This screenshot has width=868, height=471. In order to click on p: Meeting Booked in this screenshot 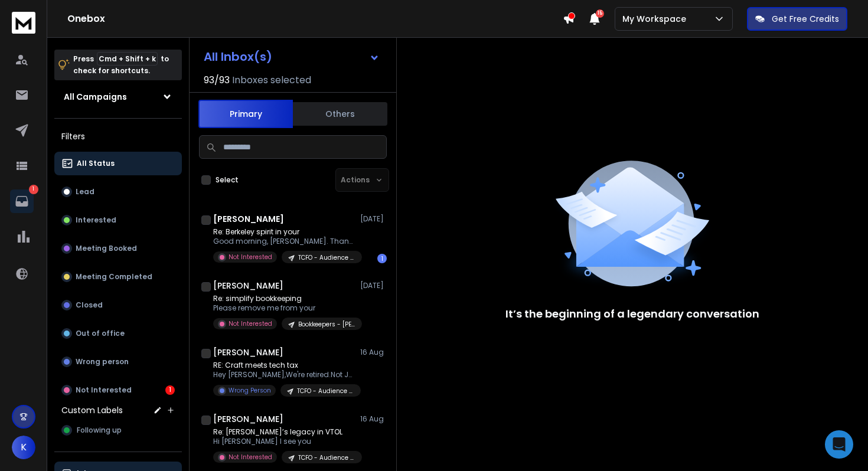, I will do `click(106, 249)`.